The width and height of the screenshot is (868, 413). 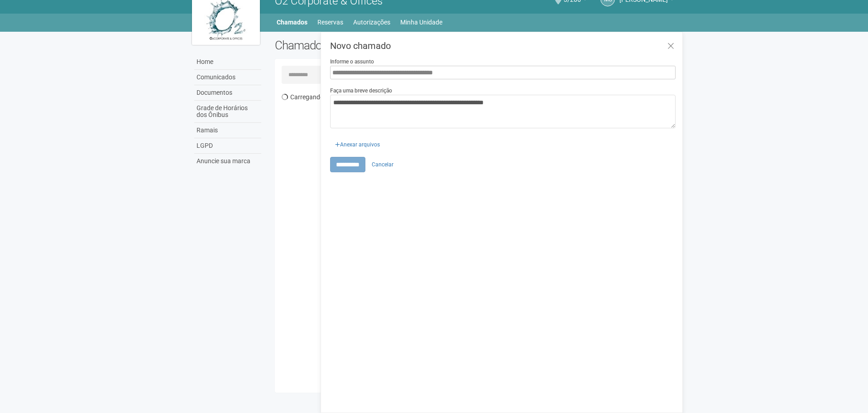 What do you see at coordinates (330, 22) in the screenshot?
I see `a: Reservas` at bounding box center [330, 22].